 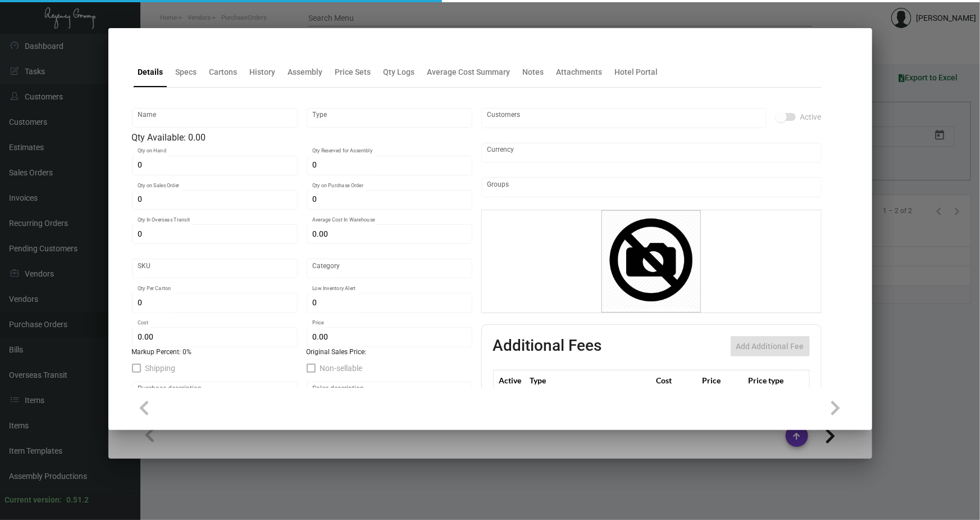 I want to click on div: History, so click(x=263, y=72).